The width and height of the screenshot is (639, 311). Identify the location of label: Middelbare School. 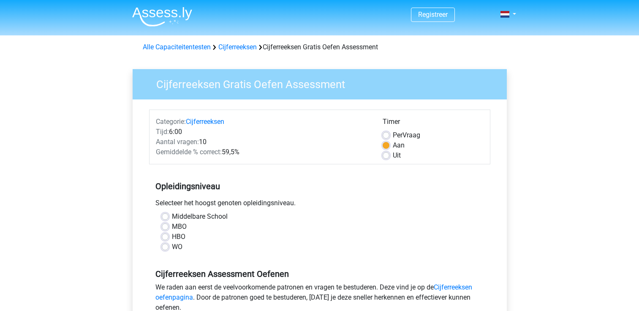
(200, 217).